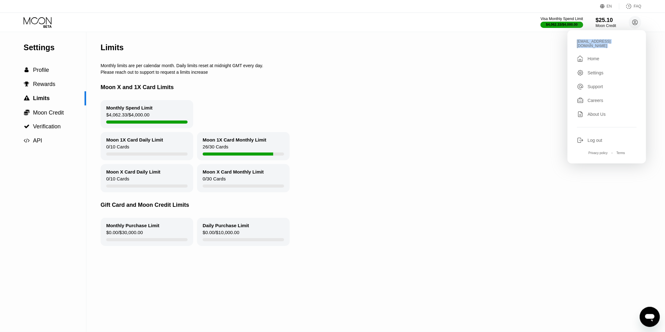 The width and height of the screenshot is (665, 332). What do you see at coordinates (48, 113) in the screenshot?
I see `span: Moon Credit` at bounding box center [48, 113].